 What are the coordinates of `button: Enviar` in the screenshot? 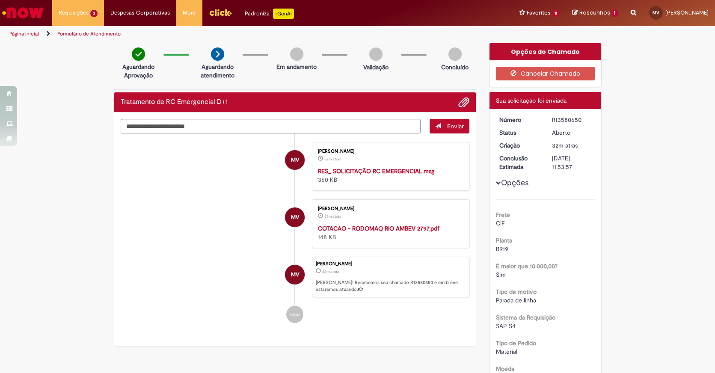 It's located at (449, 126).